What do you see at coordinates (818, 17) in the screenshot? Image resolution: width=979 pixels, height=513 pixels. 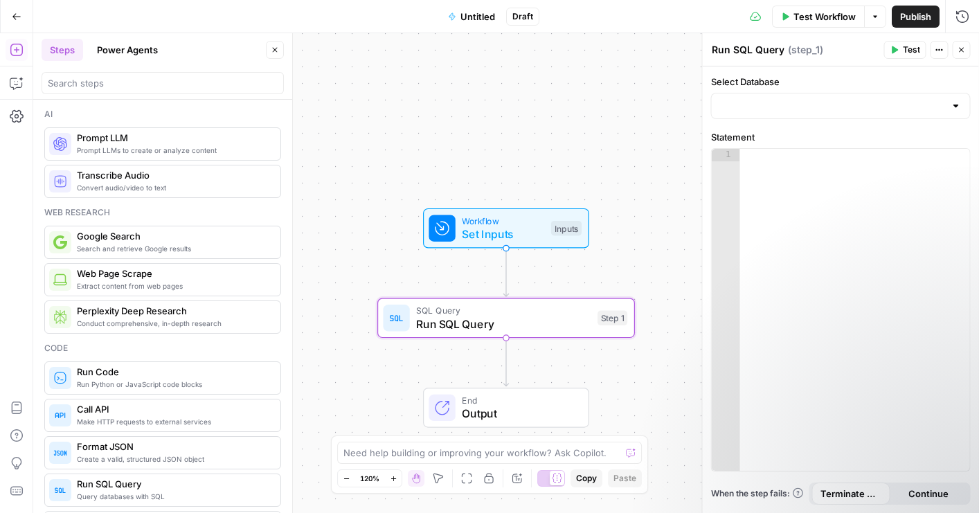 I see `button: Test Workflow` at bounding box center [818, 17].